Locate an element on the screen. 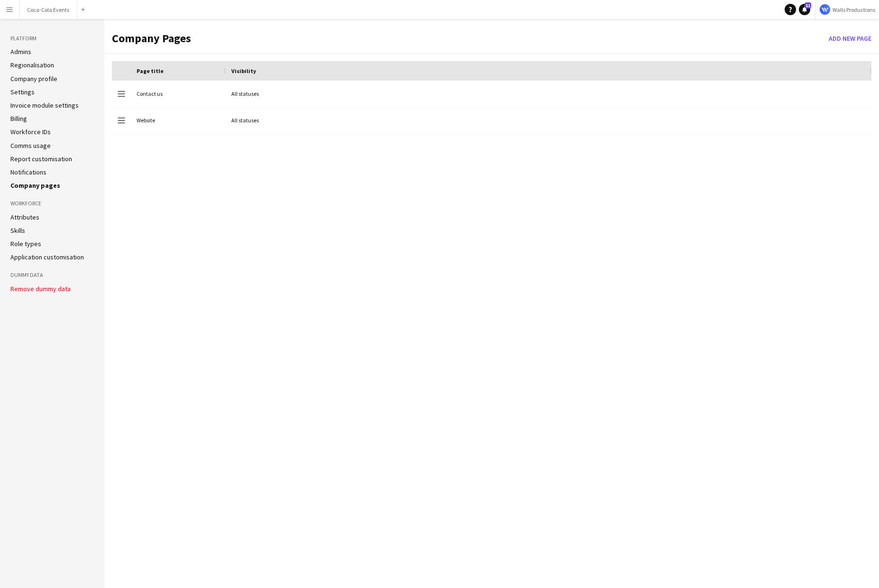 This screenshot has width=879, height=588. h3: Workforce is located at coordinates (52, 203).